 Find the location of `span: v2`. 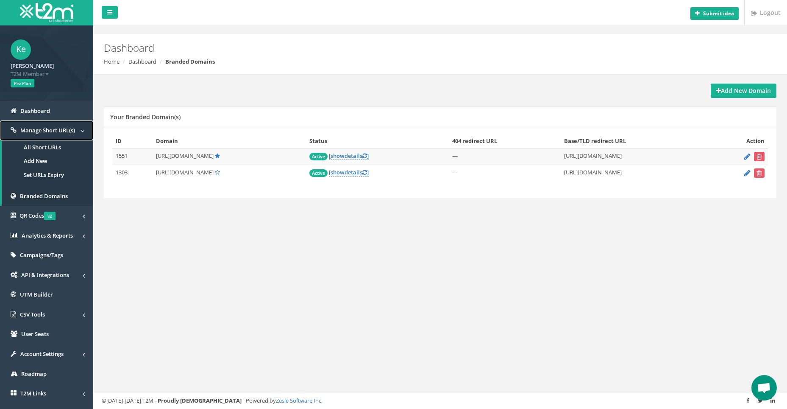

span: v2 is located at coordinates (50, 216).